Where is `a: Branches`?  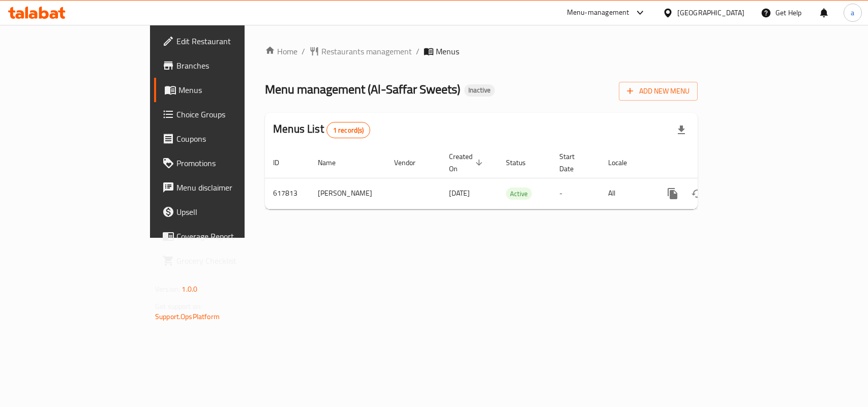 a: Branches is located at coordinates (224, 66).